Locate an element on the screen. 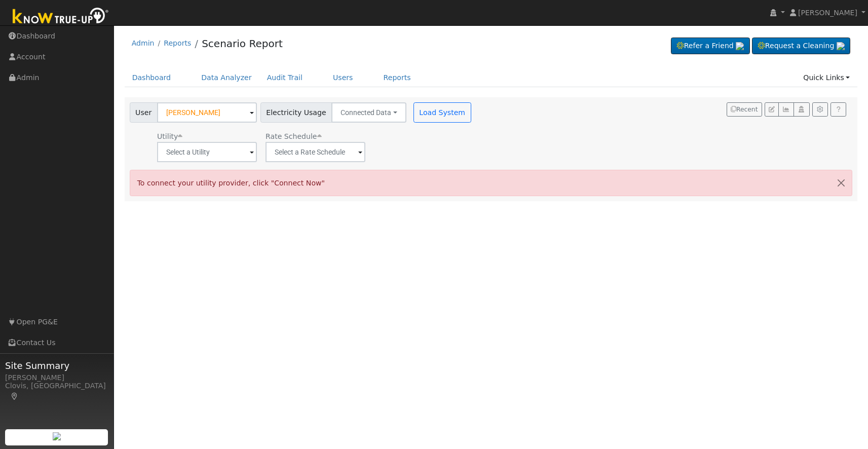  span: Site Summary is located at coordinates (57, 366).